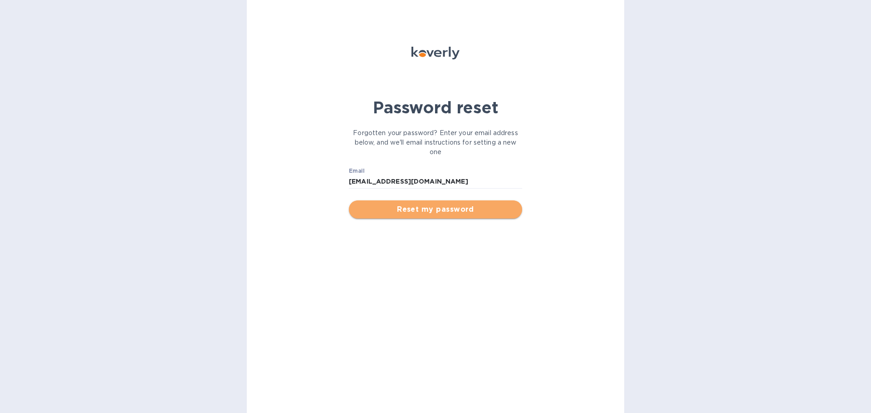  I want to click on input: Email, so click(436, 182).